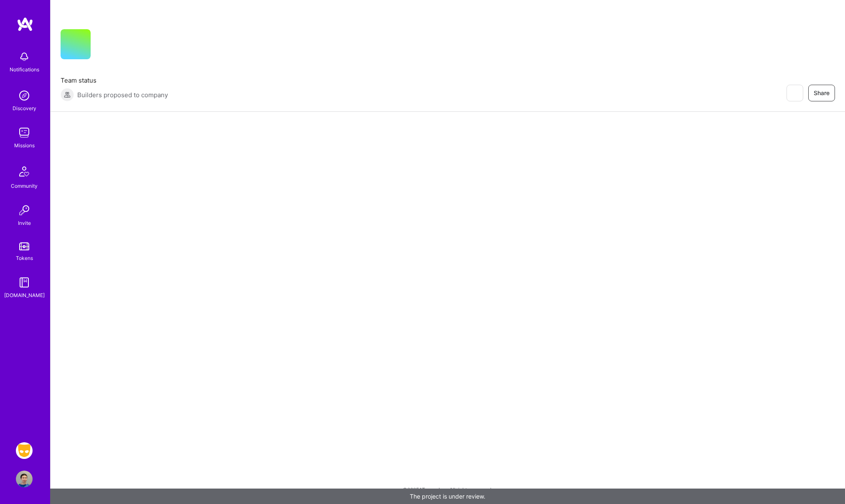  What do you see at coordinates (24, 210) in the screenshot?
I see `img: Invite` at bounding box center [24, 210].